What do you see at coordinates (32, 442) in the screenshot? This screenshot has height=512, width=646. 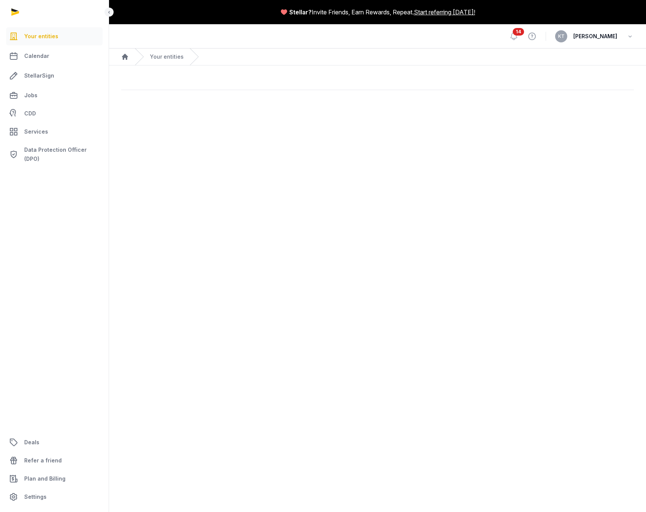 I see `span: Deals` at bounding box center [32, 442].